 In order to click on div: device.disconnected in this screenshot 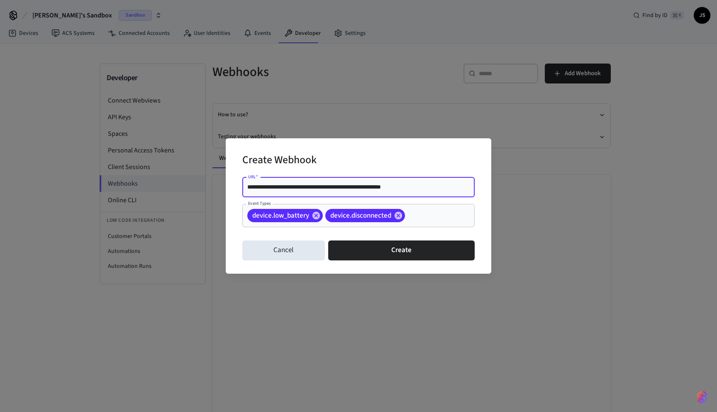, I will do `click(365, 215)`.